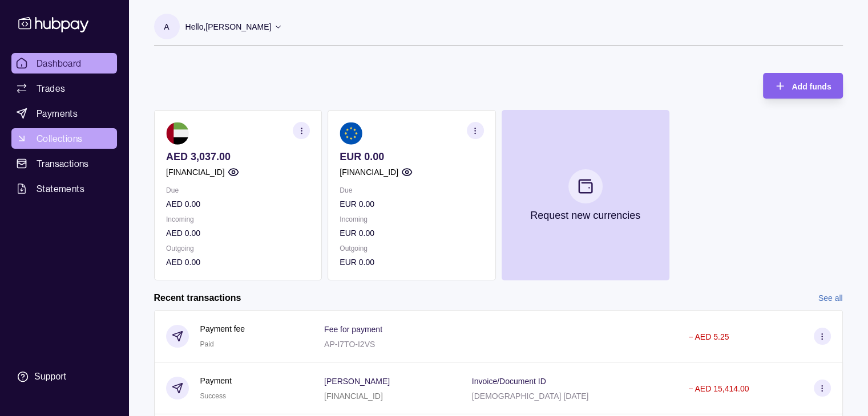  Describe the element at coordinates (58, 63) in the screenshot. I see `span: Dashboard` at that location.